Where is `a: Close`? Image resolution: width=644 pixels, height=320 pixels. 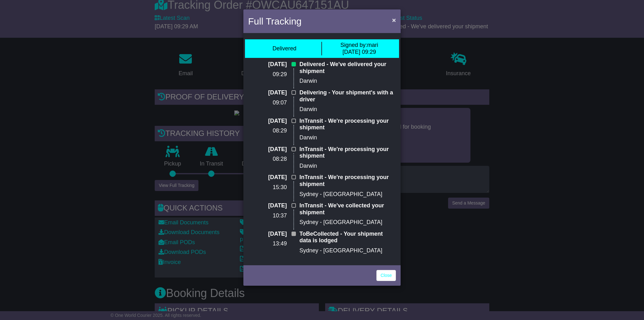
a: Close is located at coordinates (386, 275).